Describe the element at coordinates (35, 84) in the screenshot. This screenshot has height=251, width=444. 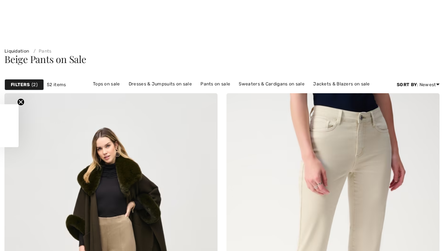
I see `span: 2` at that location.